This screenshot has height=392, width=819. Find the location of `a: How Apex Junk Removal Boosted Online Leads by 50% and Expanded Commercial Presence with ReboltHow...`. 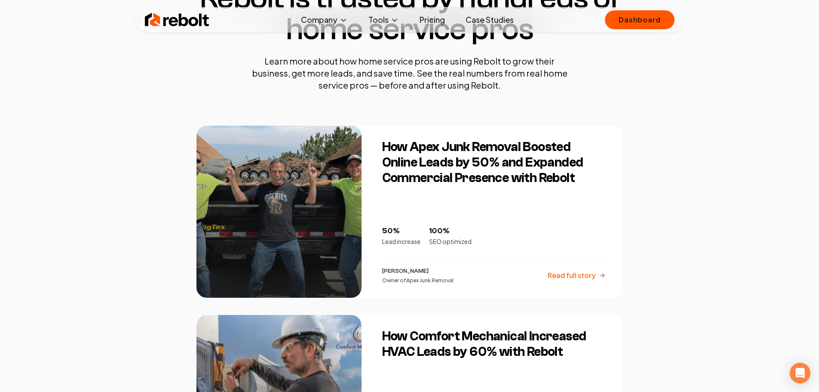

a: How Apex Junk Removal Boosted Online Leads by 50% and Expanded Commercial Presence with ReboltHow... is located at coordinates (410, 211).